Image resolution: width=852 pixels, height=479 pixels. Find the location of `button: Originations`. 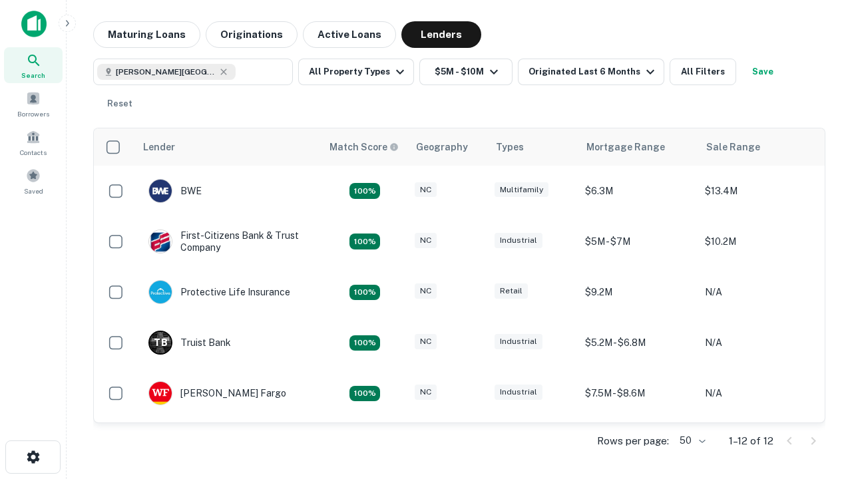

button: Originations is located at coordinates (252, 35).